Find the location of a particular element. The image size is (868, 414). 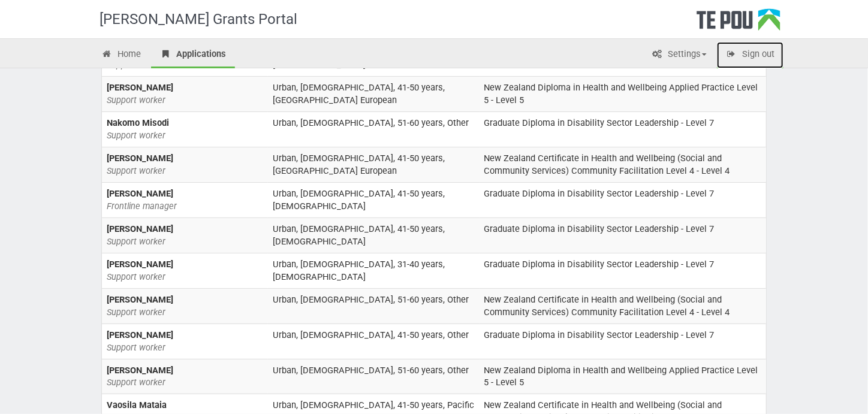

a: Settings is located at coordinates (679, 56).